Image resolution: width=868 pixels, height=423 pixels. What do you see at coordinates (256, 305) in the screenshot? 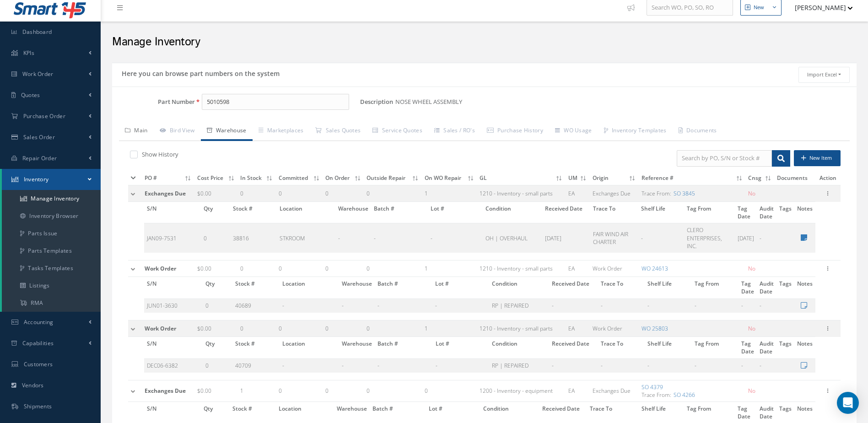
I see `td: 40689` at bounding box center [256, 305].